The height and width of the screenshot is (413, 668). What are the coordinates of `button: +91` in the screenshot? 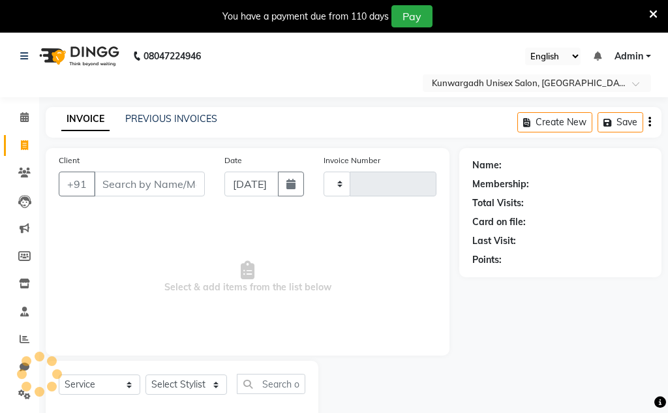 It's located at (77, 184).